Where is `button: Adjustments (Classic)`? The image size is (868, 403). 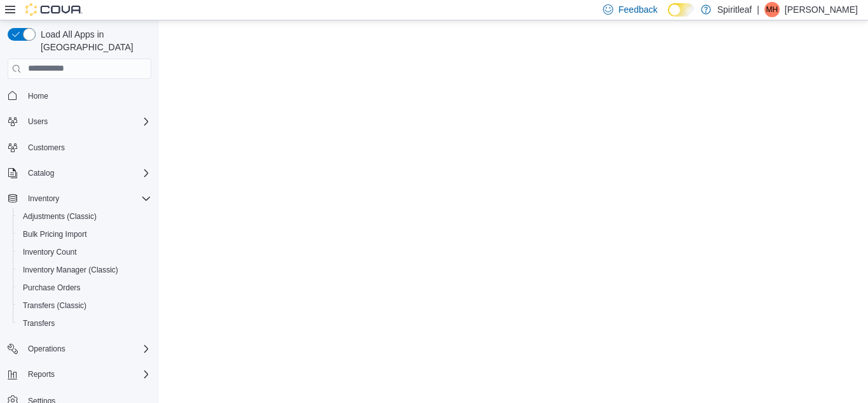
button: Adjustments (Classic) is located at coordinates (85, 217).